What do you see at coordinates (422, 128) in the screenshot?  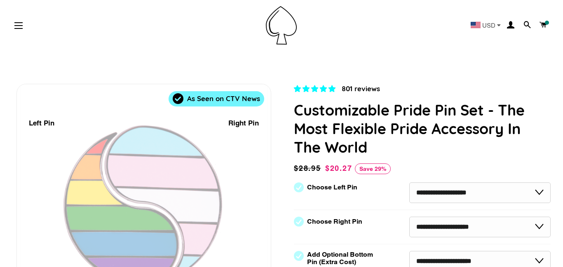 I see `h1: Customizable Pride Pin Set - The Most Flexible Pride Accessory In The World` at bounding box center [422, 128].